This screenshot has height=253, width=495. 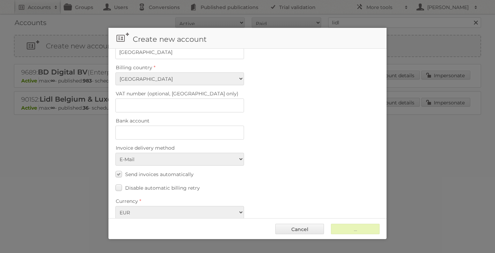 I want to click on span: Invoice delivery method, so click(x=145, y=148).